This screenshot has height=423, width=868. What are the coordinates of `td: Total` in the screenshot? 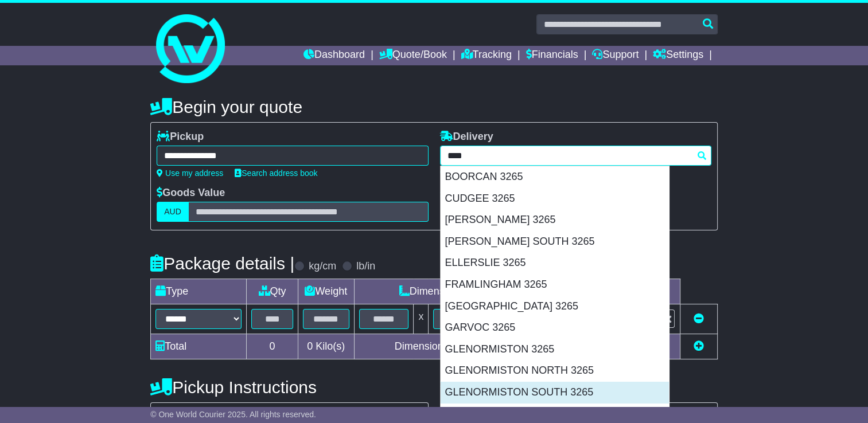 It's located at (198, 346).